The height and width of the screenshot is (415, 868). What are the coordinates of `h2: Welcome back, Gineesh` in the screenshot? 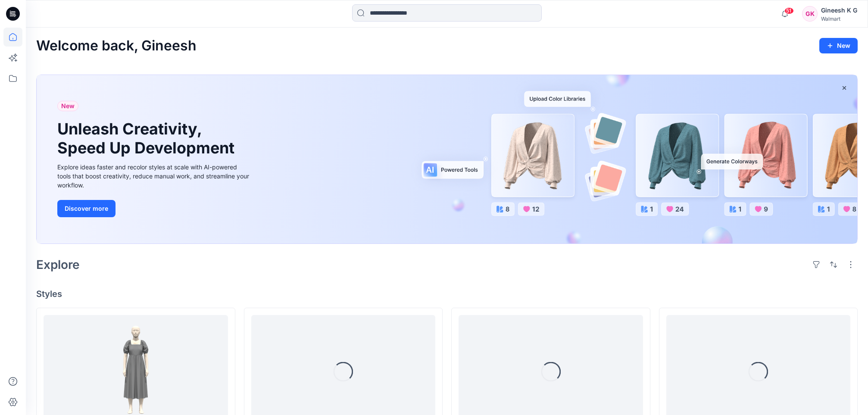 It's located at (117, 46).